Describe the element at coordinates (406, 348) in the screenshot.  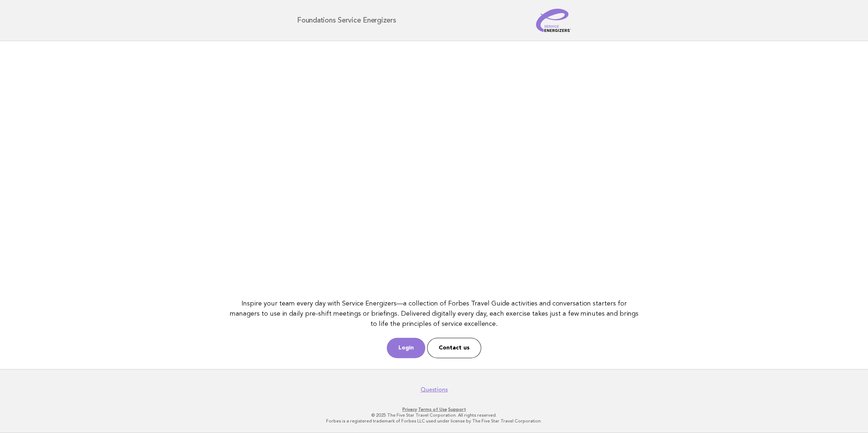
I see `a: Login` at that location.